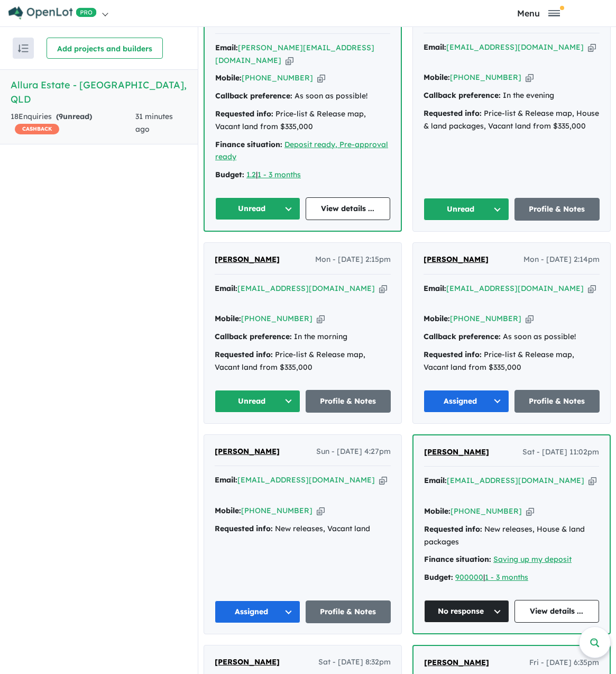 Image resolution: width=616 pixels, height=674 pixels. I want to click on a: Deposit ready, Pre-approval ready, so click(302, 151).